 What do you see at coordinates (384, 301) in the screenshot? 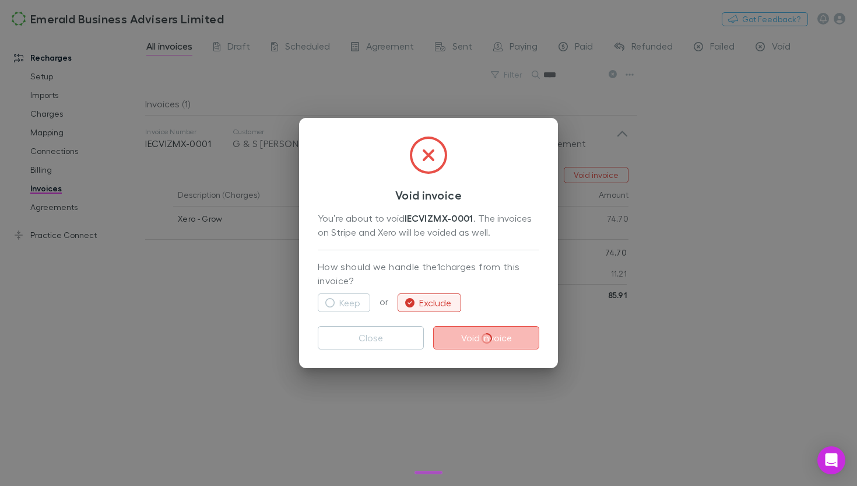
I see `span: or` at bounding box center [384, 301].